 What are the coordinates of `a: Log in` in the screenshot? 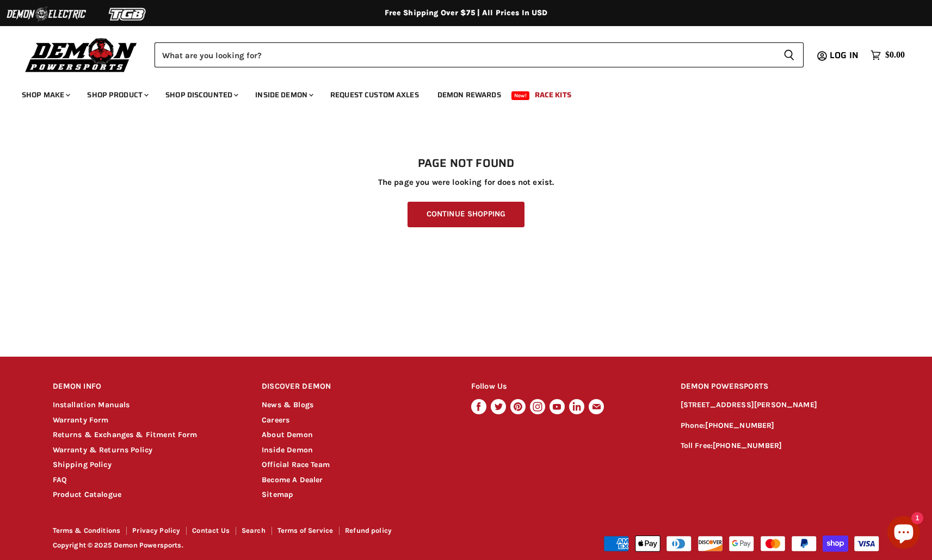 It's located at (845, 56).